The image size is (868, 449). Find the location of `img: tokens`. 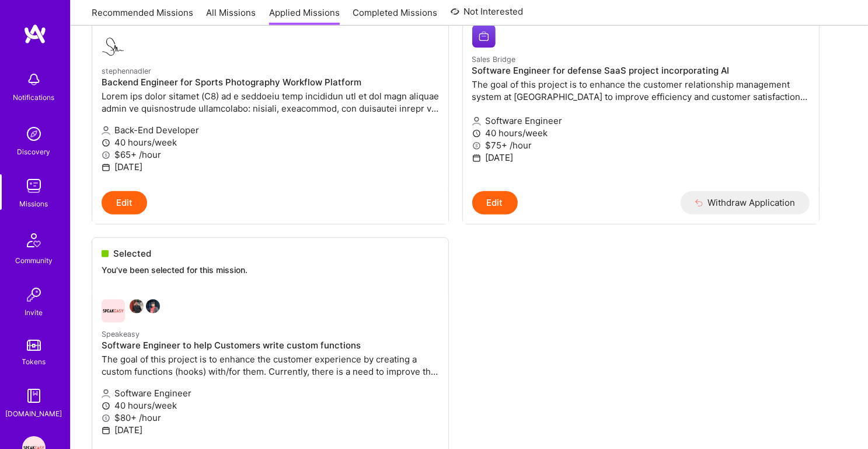

img: tokens is located at coordinates (34, 345).